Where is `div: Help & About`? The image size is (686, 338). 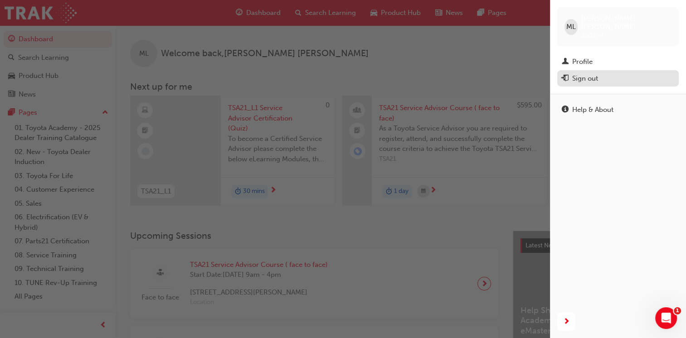
div: Help & About is located at coordinates (592, 110).